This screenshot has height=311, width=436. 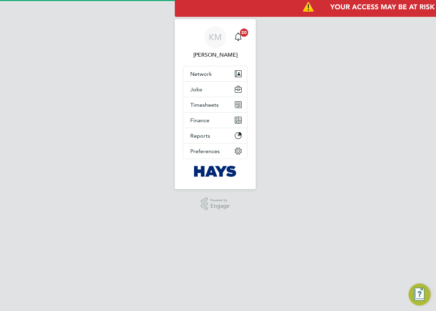 What do you see at coordinates (215, 171) in the screenshot?
I see `a: Go to home page` at bounding box center [215, 171].